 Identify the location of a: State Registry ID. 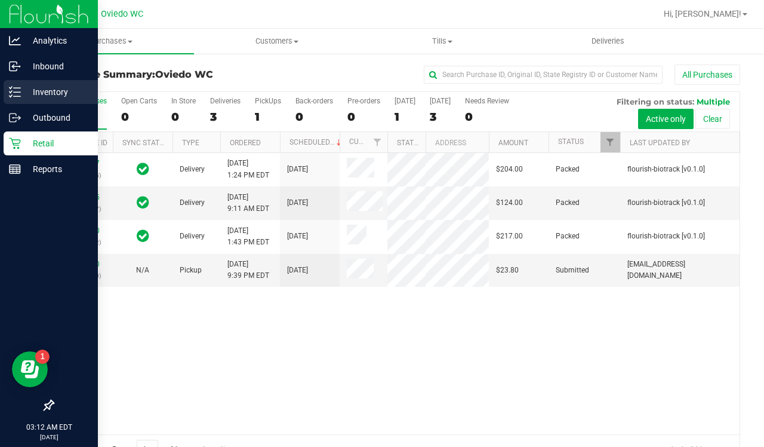
(428, 143).